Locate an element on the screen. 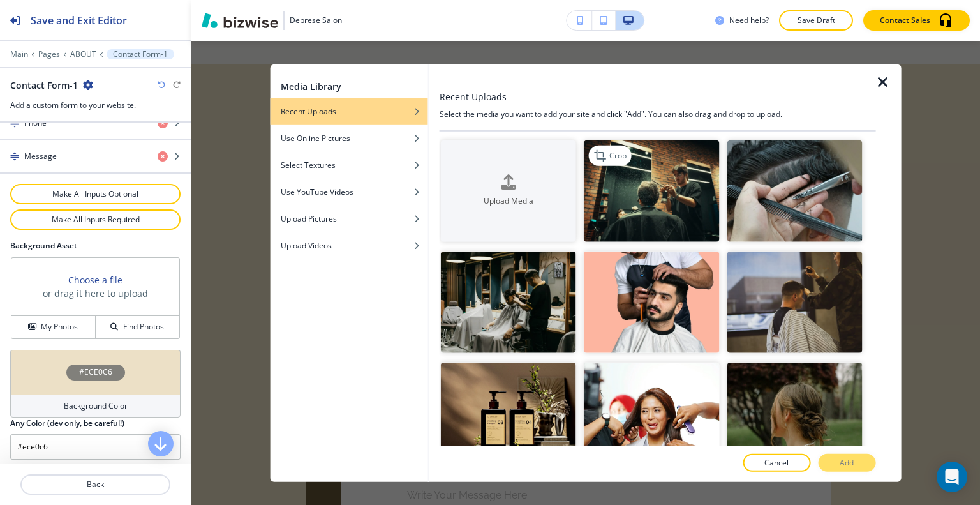  button: Use YouTube Videos is located at coordinates (349, 191).